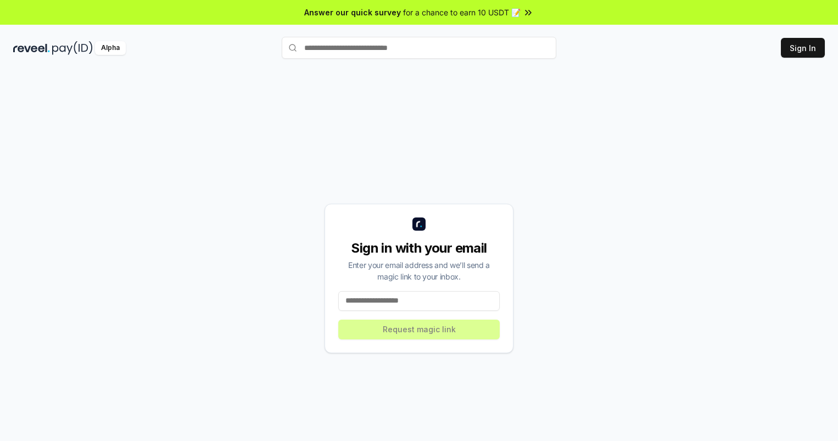  What do you see at coordinates (73, 48) in the screenshot?
I see `img: pay_id` at bounding box center [73, 48].